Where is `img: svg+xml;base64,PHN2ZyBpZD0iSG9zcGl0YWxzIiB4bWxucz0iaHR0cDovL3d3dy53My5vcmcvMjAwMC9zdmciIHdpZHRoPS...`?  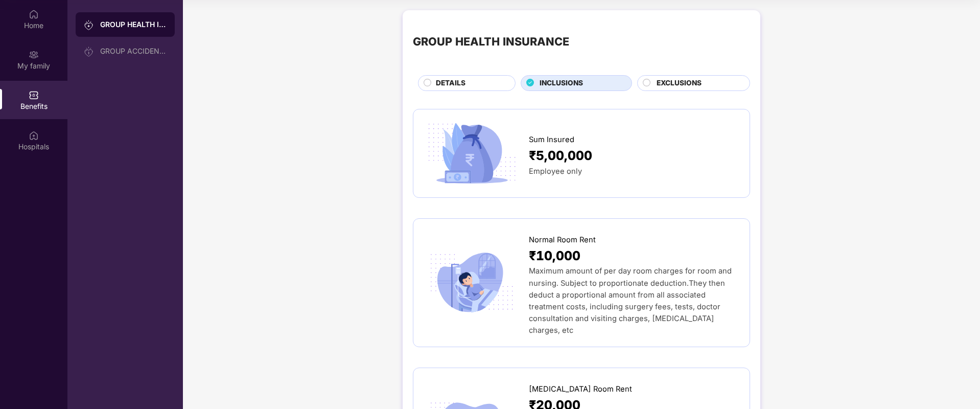
img: svg+xml;base64,PHN2ZyBpZD0iSG9zcGl0YWxzIiB4bWxucz0iaHR0cDovL3d3dy53My5vcmcvMjAwMC9zdmciIHdpZHRoPS... is located at coordinates (34, 135).